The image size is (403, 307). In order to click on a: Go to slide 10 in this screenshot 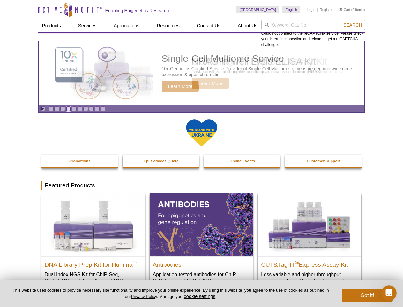, I will do `click(103, 109)`.